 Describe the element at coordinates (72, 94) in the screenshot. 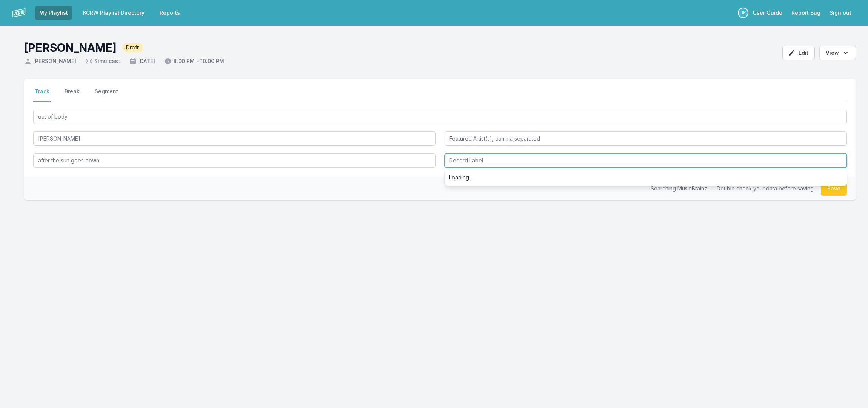

I see `button: Break` at that location.